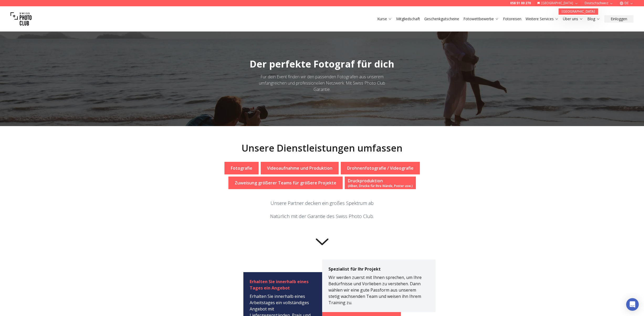  What do you see at coordinates (283, 286) in the screenshot?
I see `p: Erhalten Sie innerhalb eines Tages ein Angebot` at bounding box center [283, 286].